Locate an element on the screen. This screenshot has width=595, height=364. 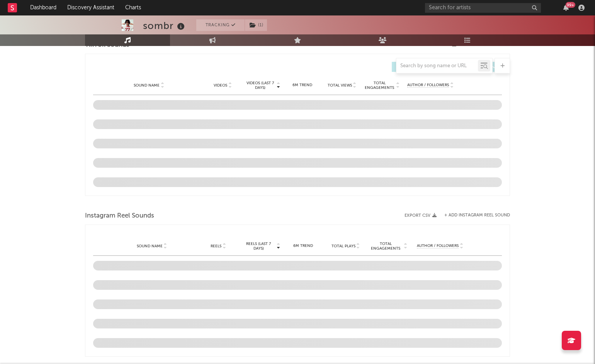
button: 99+ is located at coordinates (566, 8).